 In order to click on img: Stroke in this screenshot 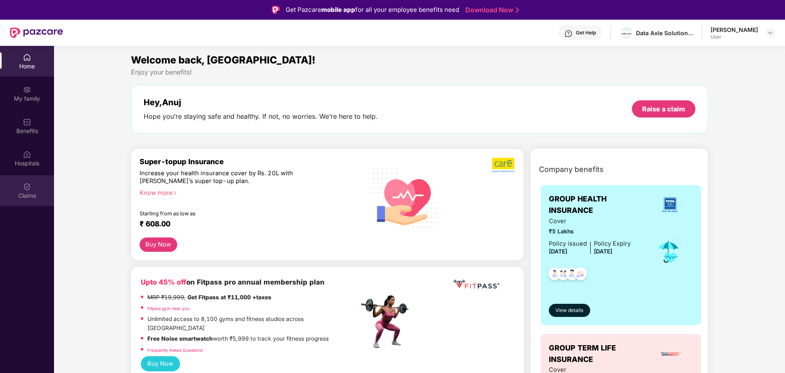, I will do `click(517, 10)`.